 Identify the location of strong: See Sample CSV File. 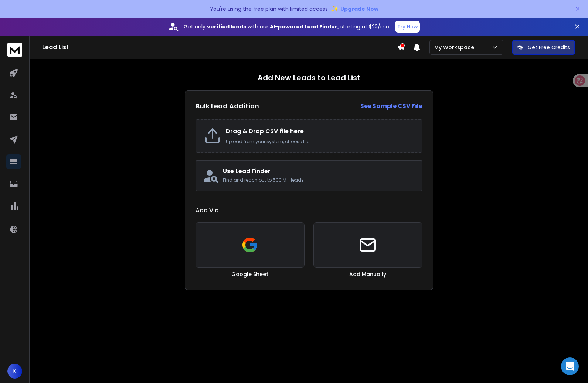
(392, 106).